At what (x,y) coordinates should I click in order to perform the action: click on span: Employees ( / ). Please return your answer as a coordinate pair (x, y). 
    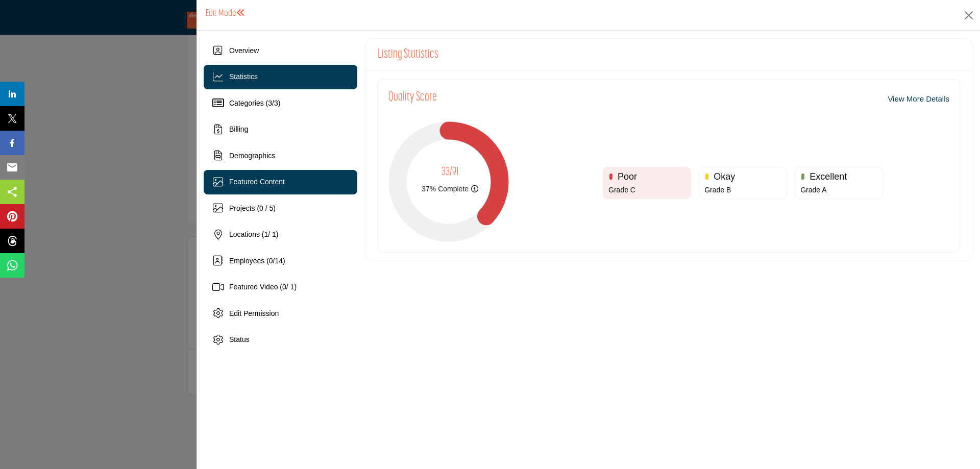
    Looking at the image, I should click on (257, 261).